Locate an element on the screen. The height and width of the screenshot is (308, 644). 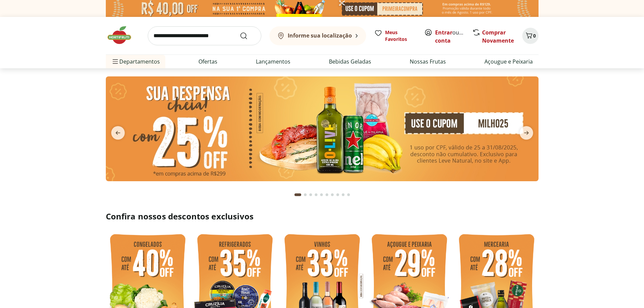
button: Go to page 2 from fs-carousel is located at coordinates (305, 195).